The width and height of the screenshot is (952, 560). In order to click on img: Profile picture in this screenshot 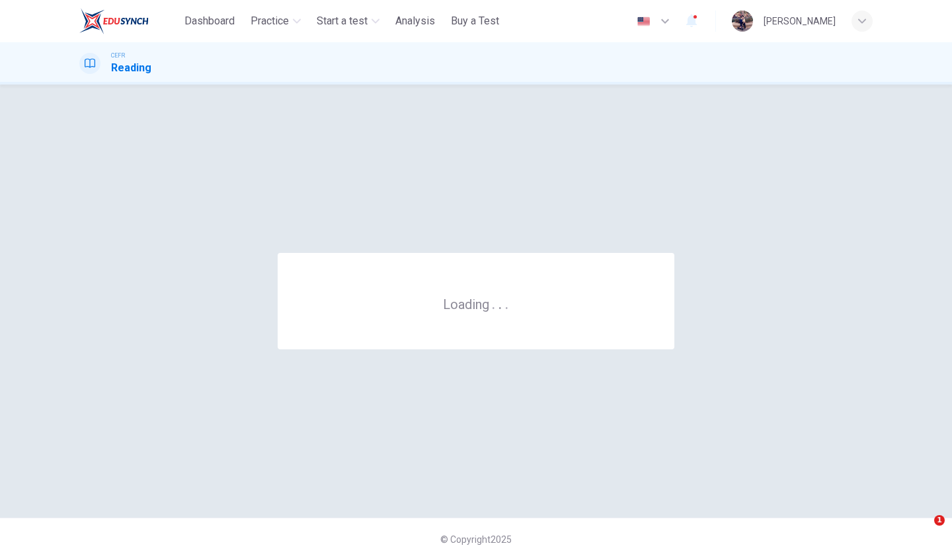, I will do `click(742, 21)`.